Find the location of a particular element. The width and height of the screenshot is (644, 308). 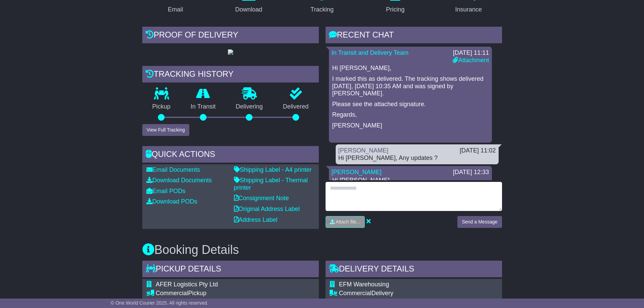

div: Pricing is located at coordinates (395, 9).